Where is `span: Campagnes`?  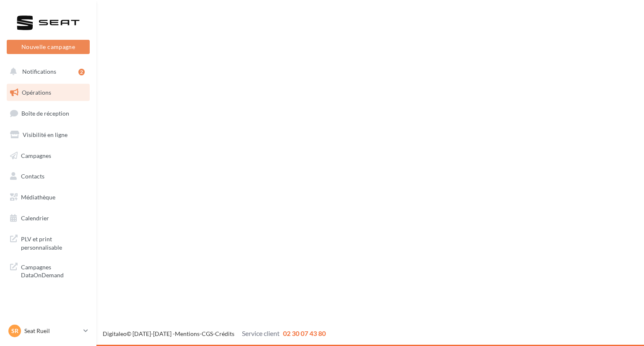
span: Campagnes is located at coordinates (36, 155).